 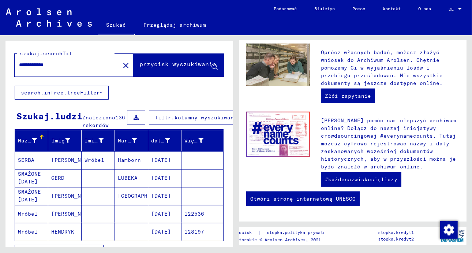 What do you see at coordinates (270, 239) in the screenshot?
I see `font: Prawa autorskie © Arolsen Archives, 2021` at bounding box center [270, 239].